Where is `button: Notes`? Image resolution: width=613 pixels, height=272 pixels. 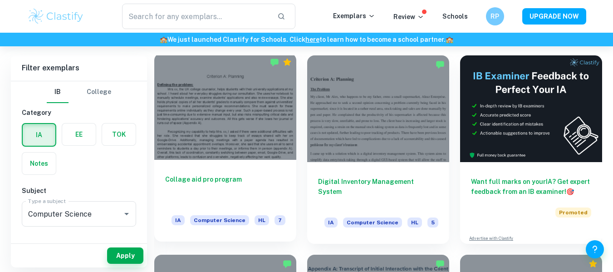 button: Notes is located at coordinates (39, 163).